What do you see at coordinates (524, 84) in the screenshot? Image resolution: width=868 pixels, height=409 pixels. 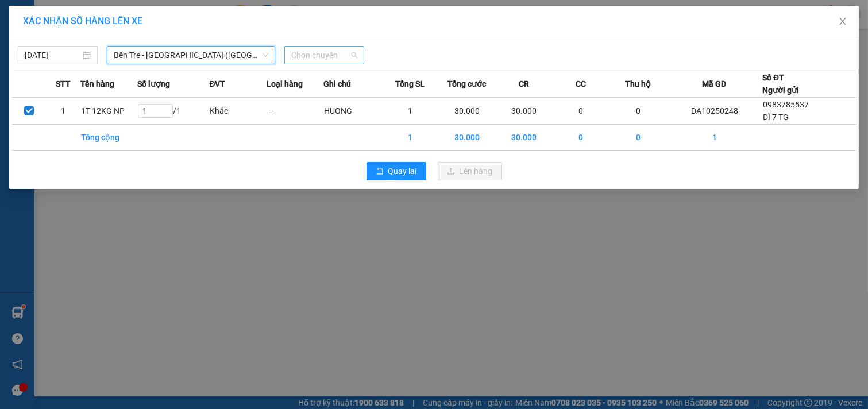 I see `span: CR` at bounding box center [524, 84].